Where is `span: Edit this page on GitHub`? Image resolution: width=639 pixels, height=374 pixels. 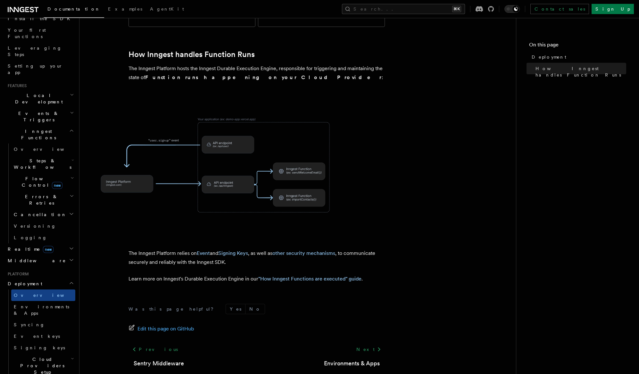 span: Edit this page on GitHub is located at coordinates (166, 329).